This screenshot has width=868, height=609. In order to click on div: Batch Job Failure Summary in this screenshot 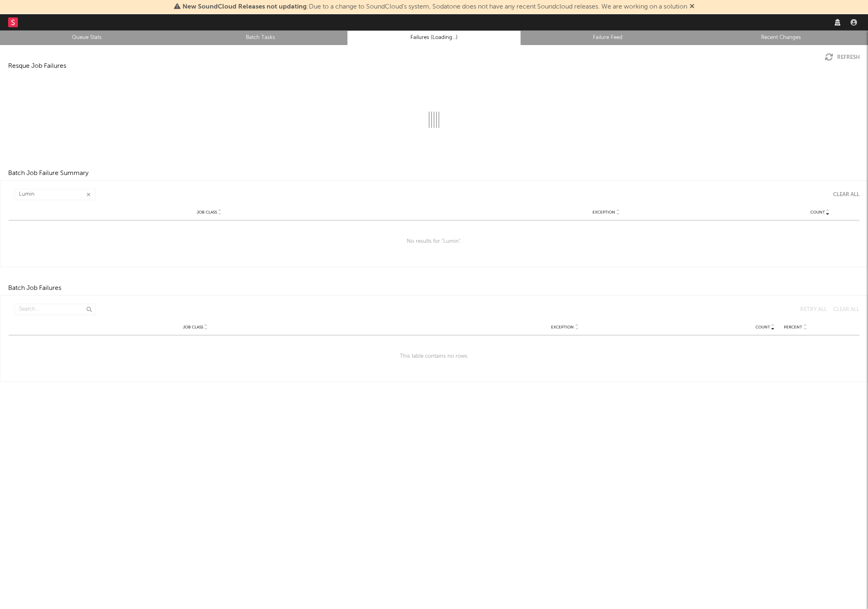, I will do `click(49, 174)`.